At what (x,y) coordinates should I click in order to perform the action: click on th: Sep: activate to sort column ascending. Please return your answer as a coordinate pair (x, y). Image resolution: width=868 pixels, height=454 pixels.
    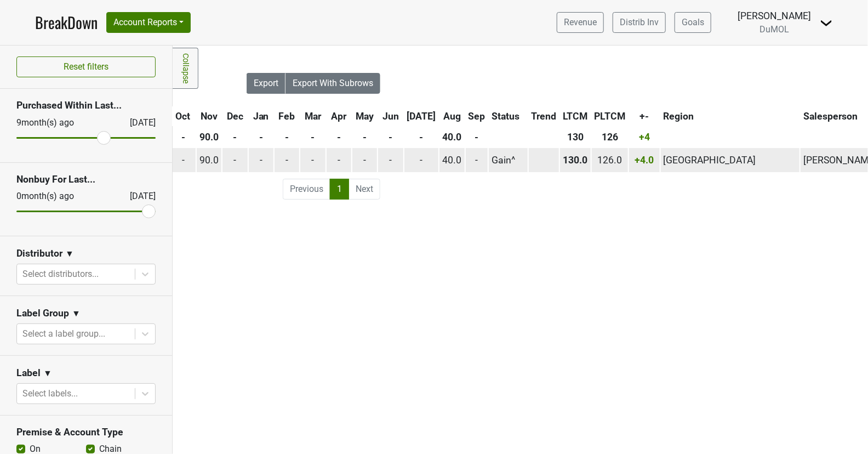
    Looking at the image, I should click on (477, 116).